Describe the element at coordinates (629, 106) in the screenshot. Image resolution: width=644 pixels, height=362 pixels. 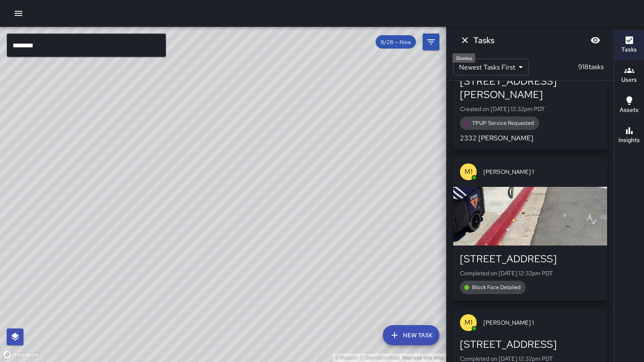
I see `button: Assets` at that location.